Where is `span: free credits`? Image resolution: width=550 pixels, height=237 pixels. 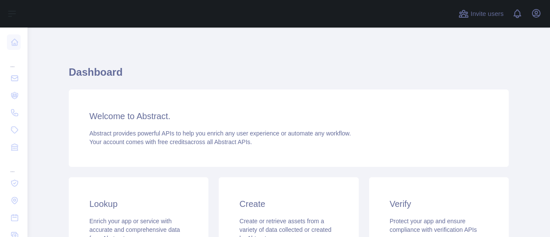 span: free credits is located at coordinates (172, 142).